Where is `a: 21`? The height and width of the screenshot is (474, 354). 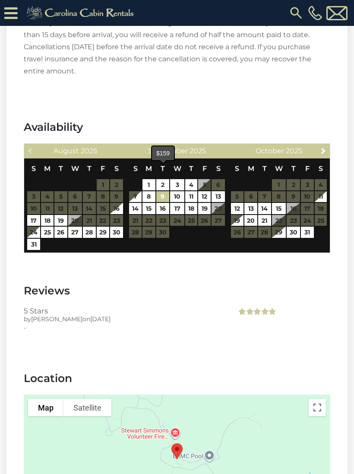 a: 21 is located at coordinates (264, 221).